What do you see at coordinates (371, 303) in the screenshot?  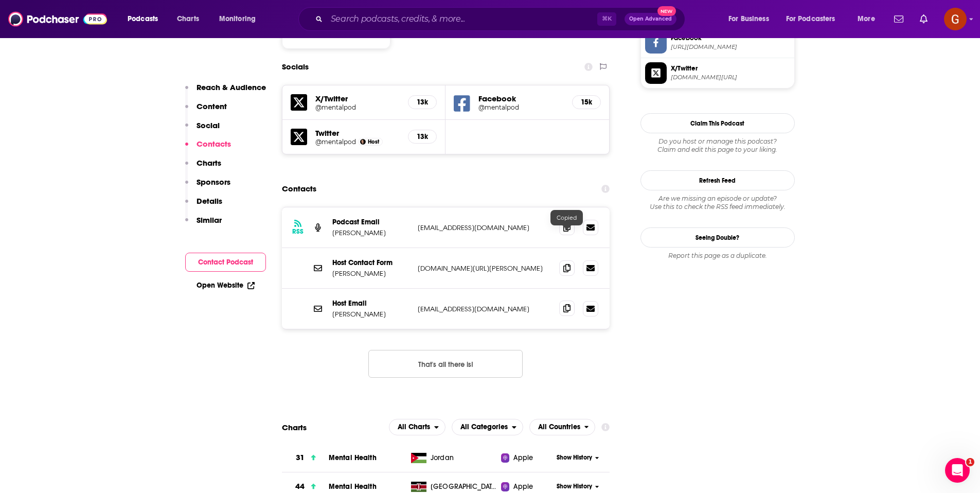 I see `p: Host Email` at bounding box center [371, 303].